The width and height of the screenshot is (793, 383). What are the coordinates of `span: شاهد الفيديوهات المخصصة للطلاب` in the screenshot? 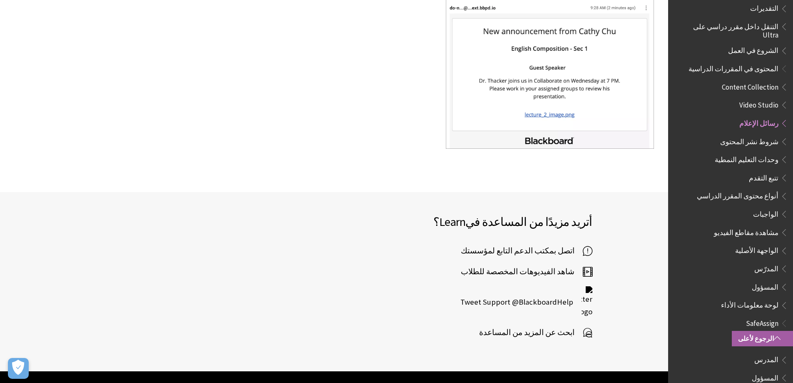 It's located at (522, 272).